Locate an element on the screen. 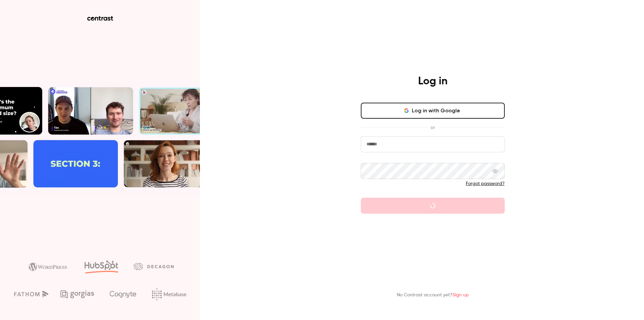 This screenshot has height=320, width=644. button: Log in with Google is located at coordinates (433, 111).